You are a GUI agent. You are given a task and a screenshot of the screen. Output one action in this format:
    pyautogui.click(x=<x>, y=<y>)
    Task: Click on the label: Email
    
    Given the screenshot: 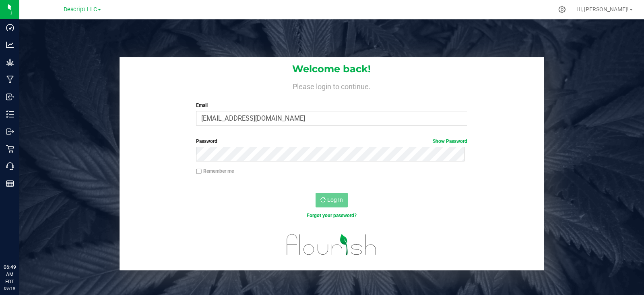 What is the action you would take?
    pyautogui.click(x=331, y=105)
    